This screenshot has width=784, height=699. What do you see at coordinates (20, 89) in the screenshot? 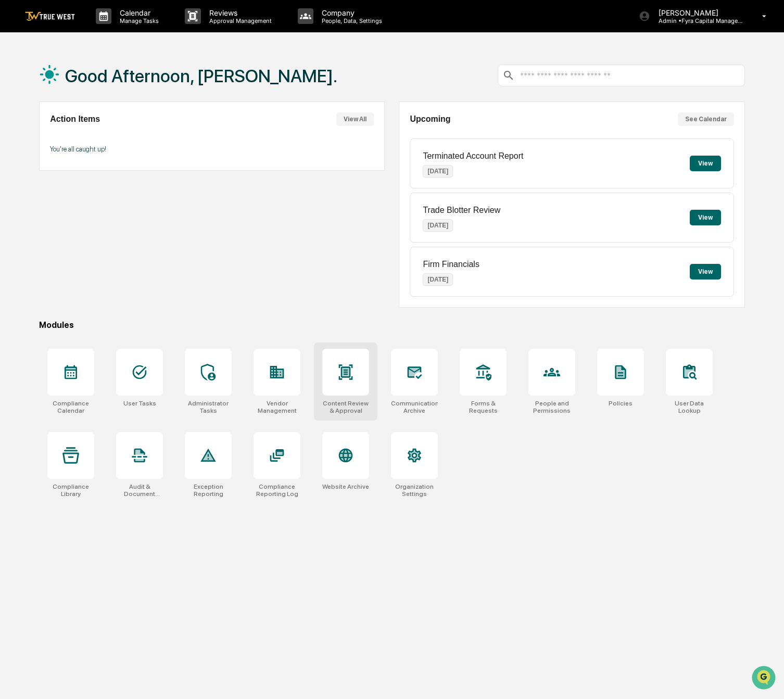
I see `img: 1746055101610-c473b297-6a78-478c-a979-82029cc54cd1` at bounding box center [20, 89].